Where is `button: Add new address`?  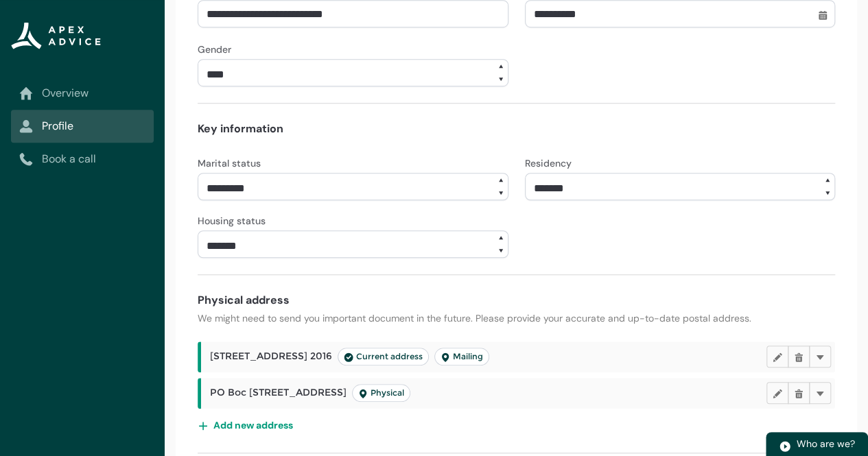 button: Add new address is located at coordinates (246, 425).